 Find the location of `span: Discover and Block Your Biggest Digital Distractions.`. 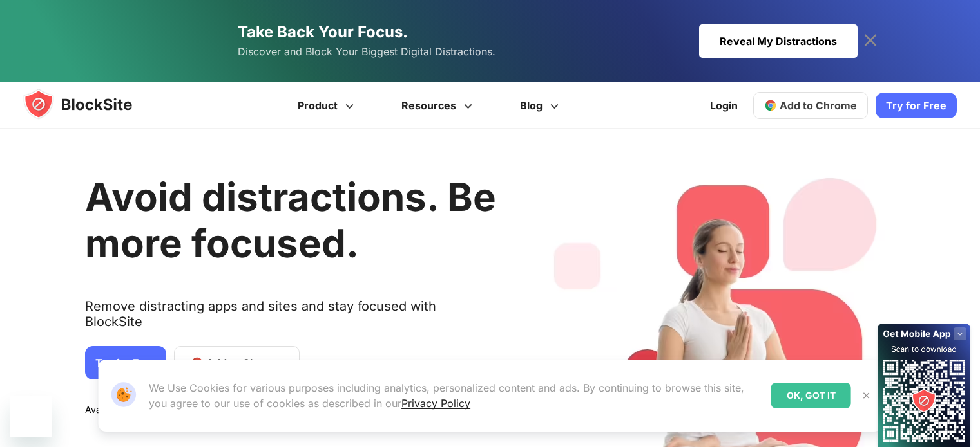

span: Discover and Block Your Biggest Digital Distractions. is located at coordinates (367, 52).